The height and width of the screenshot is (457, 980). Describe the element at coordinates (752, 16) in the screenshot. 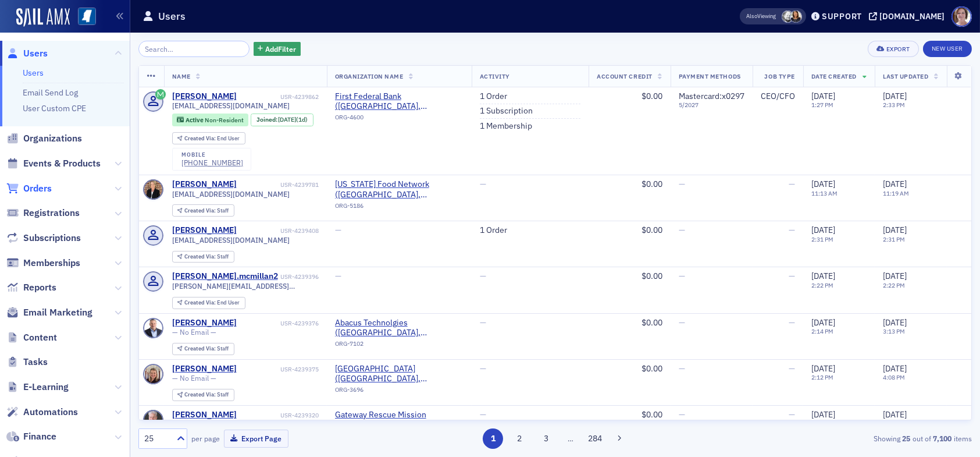

I see `div: Also` at that location.